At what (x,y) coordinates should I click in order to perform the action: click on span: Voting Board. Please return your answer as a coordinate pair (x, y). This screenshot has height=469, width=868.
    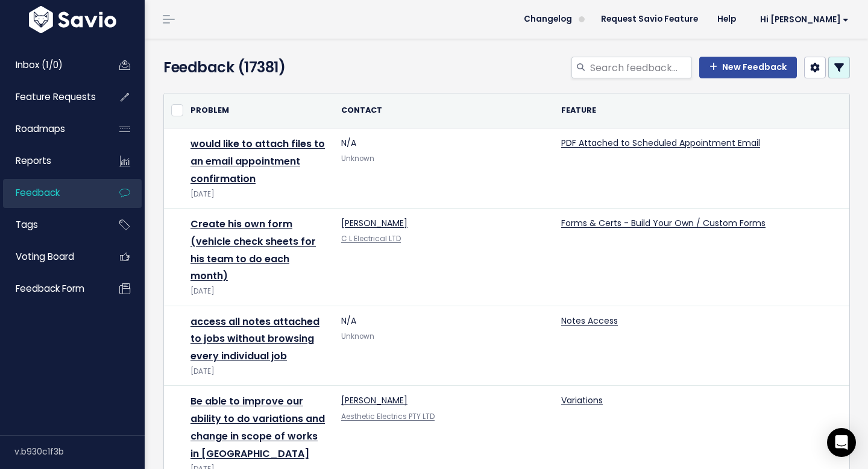
    Looking at the image, I should click on (44, 256).